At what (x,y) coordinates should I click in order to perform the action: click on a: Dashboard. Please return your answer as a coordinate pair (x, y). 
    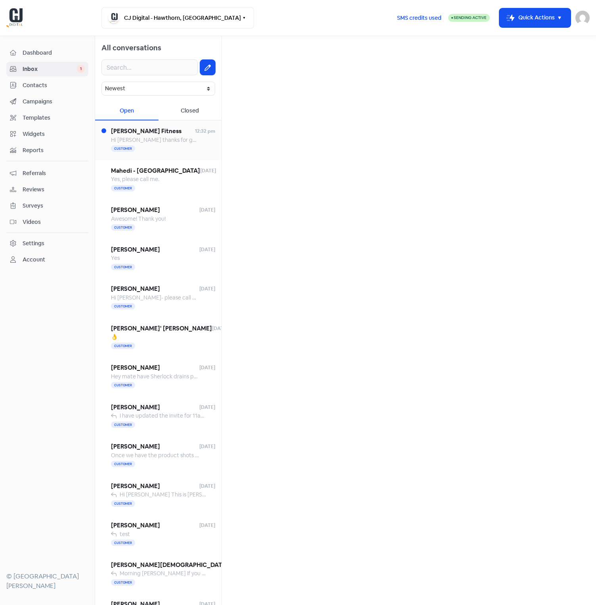
    Looking at the image, I should click on (47, 53).